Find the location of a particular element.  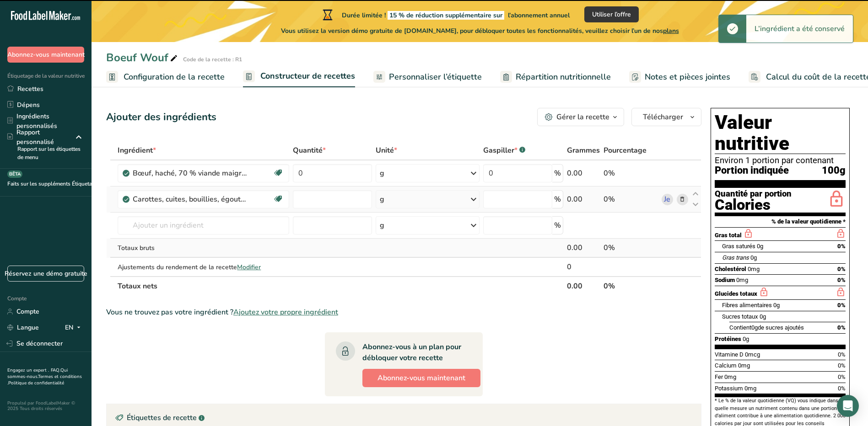

div: L’ingrédient a été conservé is located at coordinates (800, 29).